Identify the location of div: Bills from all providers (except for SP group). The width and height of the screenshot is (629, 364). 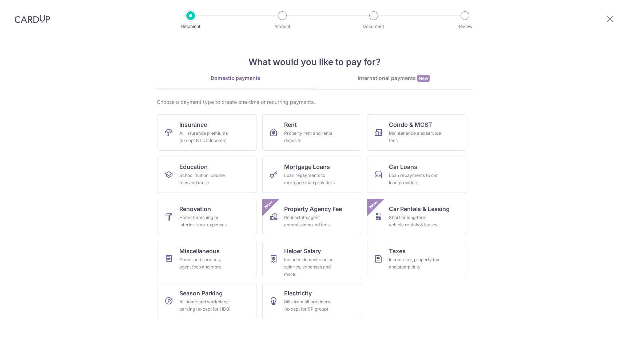
(310, 305).